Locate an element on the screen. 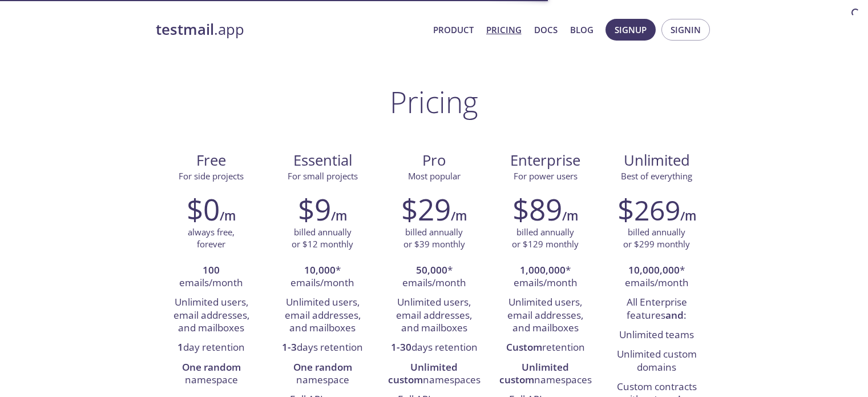 The width and height of the screenshot is (868, 397). strong: 1,000,000 is located at coordinates (543, 269).